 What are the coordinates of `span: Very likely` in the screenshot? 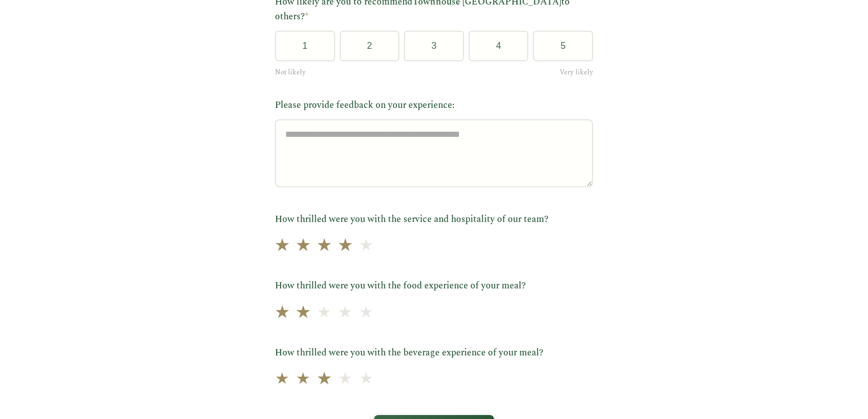 It's located at (576, 72).